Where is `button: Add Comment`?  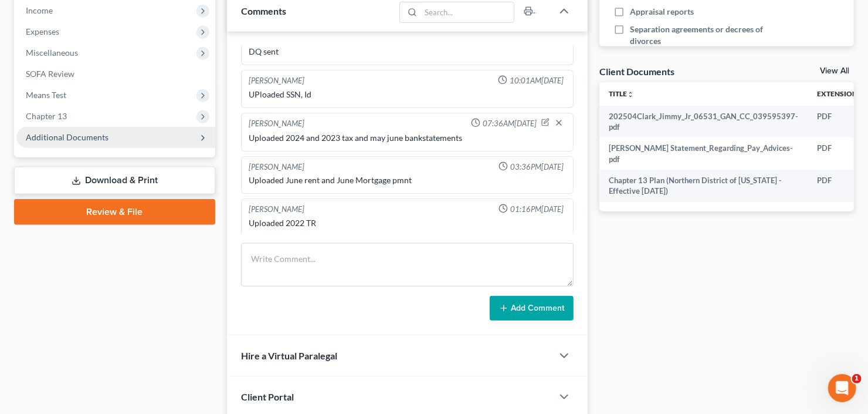
button: Add Comment is located at coordinates (531, 308).